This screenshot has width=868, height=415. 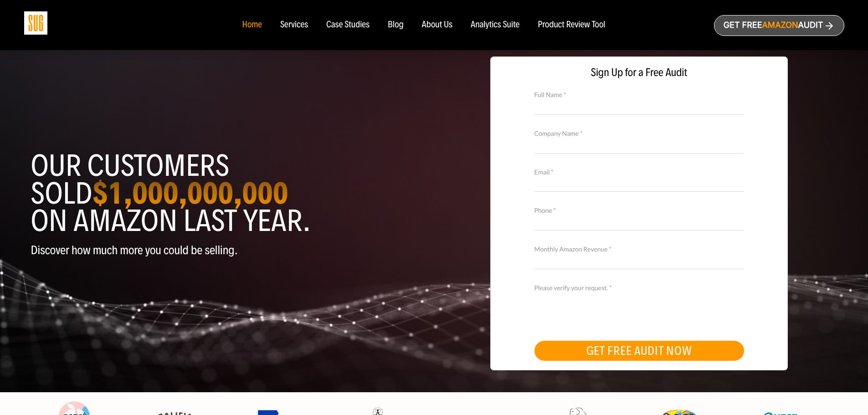 What do you see at coordinates (779, 26) in the screenshot?
I see `a: Get freeAmazonAudit` at bounding box center [779, 26].